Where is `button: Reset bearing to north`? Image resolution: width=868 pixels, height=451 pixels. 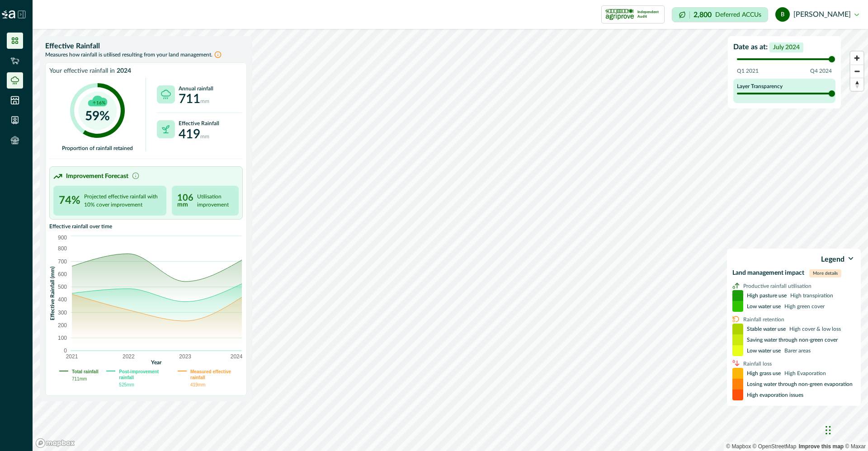 button: Reset bearing to north is located at coordinates (857, 84).